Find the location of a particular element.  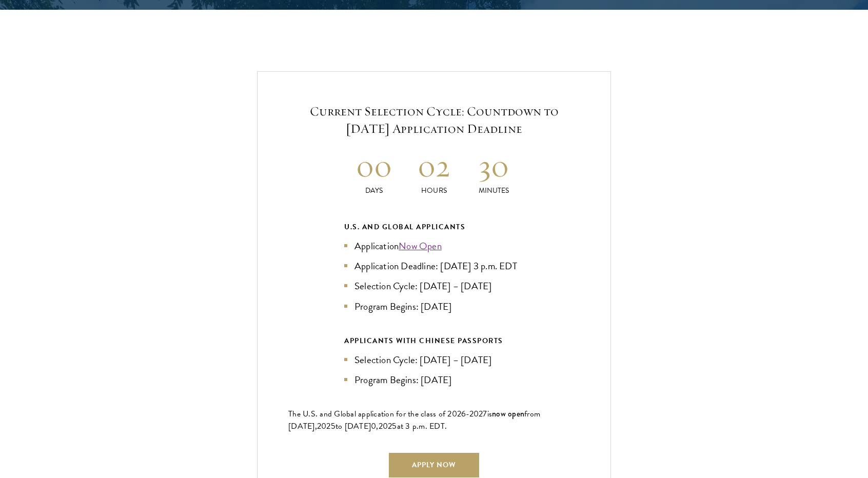

a: Apply Now is located at coordinates (434, 466).